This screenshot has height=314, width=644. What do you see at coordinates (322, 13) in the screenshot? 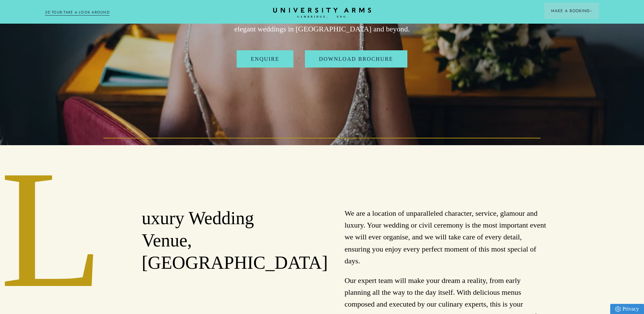
I see `a: Home` at bounding box center [322, 13].